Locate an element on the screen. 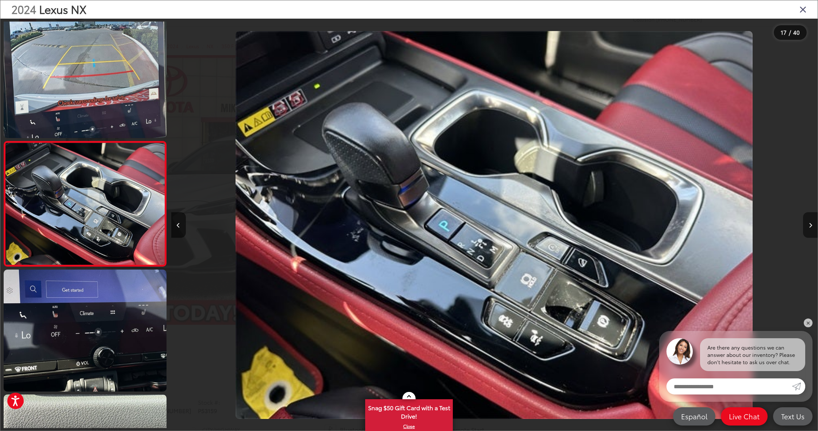 The height and width of the screenshot is (431, 818). input: Enter your message is located at coordinates (729, 386).